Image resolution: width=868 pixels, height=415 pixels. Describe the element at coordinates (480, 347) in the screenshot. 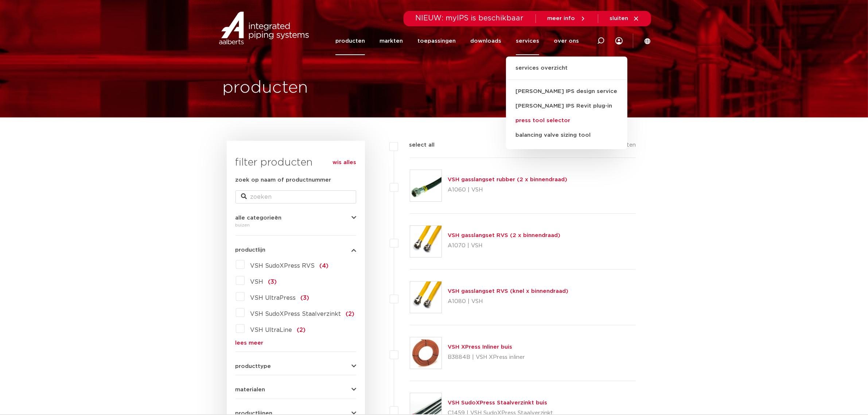

I see `a: VSH XPress Inliner buis` at that location.